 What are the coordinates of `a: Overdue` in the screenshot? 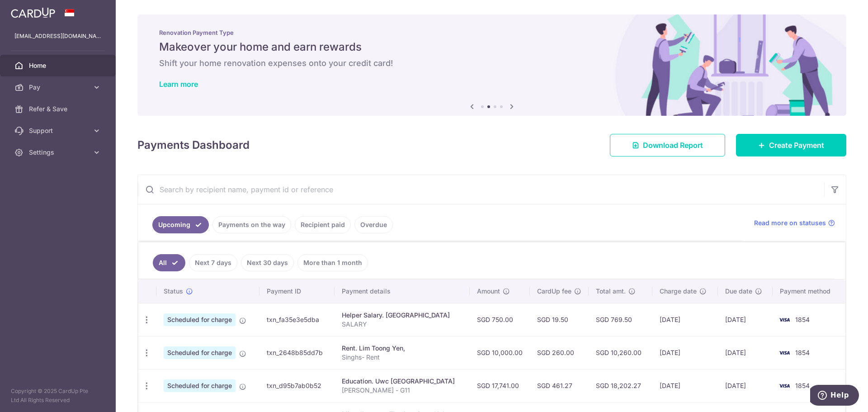 It's located at (373, 225).